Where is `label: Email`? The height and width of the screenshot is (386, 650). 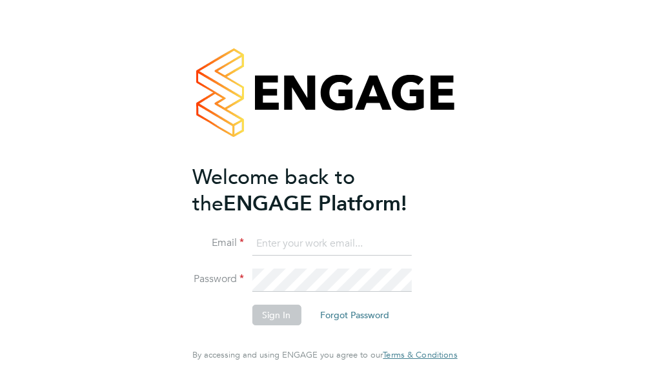 label: Email is located at coordinates (218, 243).